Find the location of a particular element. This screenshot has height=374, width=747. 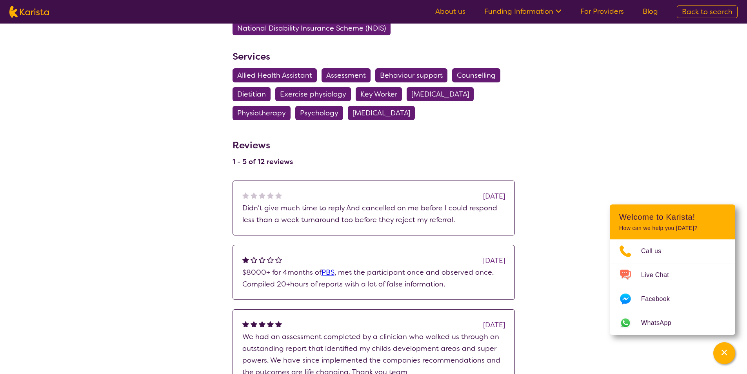

h3: Services is located at coordinates (374, 56).